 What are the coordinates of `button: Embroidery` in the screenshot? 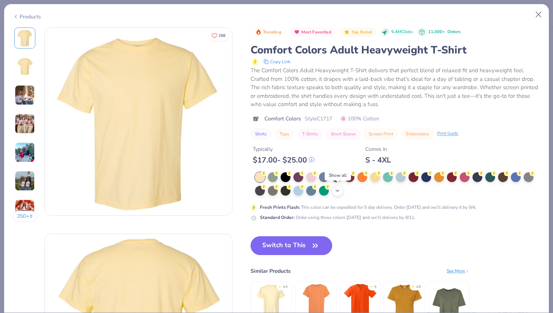 It's located at (417, 134).